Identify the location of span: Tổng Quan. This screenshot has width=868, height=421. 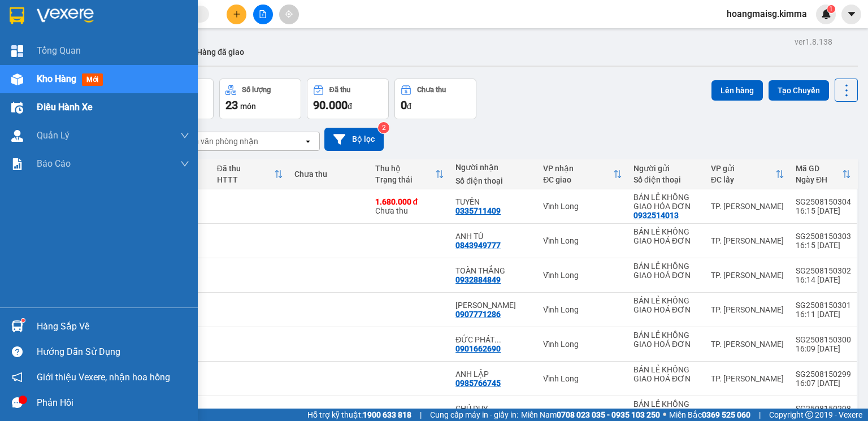
(59, 51).